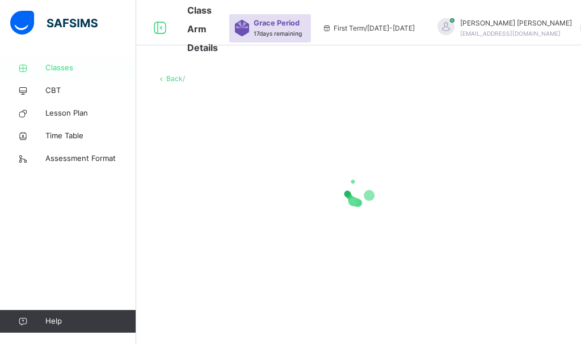 Image resolution: width=581 pixels, height=344 pixels. Describe the element at coordinates (91, 91) in the screenshot. I see `span: CBT` at that location.